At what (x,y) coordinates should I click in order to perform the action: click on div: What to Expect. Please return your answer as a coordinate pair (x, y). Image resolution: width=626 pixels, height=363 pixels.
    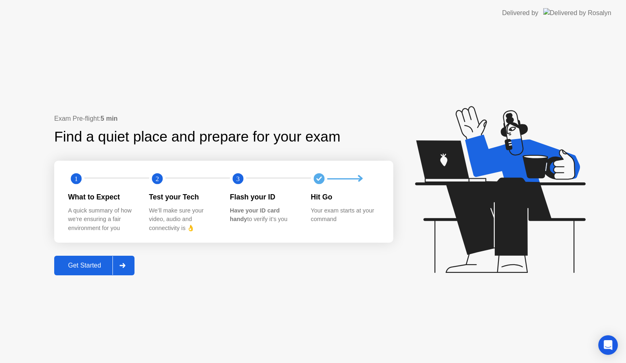
    Looking at the image, I should click on (102, 197).